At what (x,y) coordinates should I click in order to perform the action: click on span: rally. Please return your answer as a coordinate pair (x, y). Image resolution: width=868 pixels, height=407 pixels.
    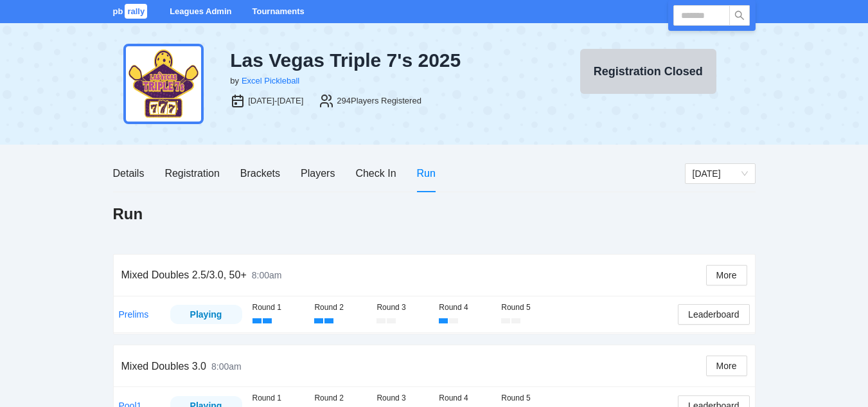
    Looking at the image, I should click on (136, 11).